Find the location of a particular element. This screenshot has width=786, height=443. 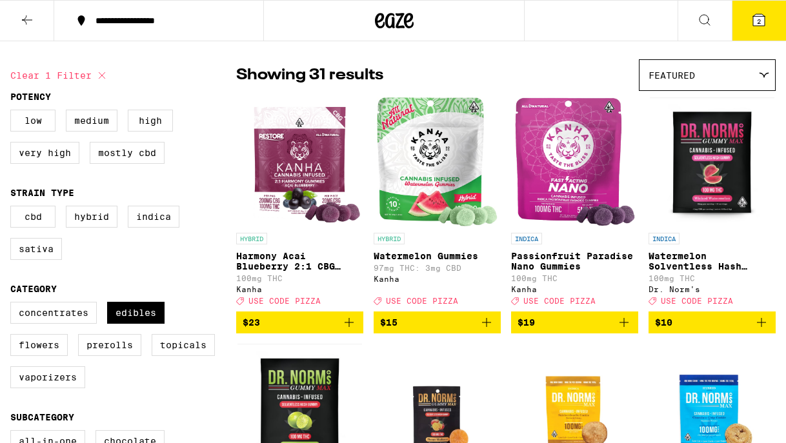

label: Sativa is located at coordinates (36, 249).